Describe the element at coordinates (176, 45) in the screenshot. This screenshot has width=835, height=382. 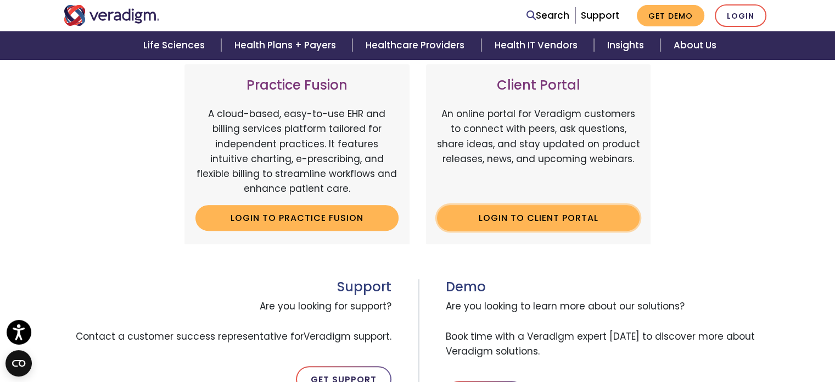
I see `a: Life Sciences` at that location.